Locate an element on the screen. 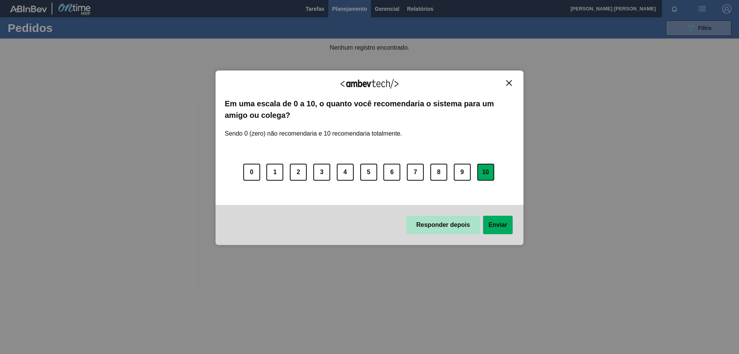  button: 6 is located at coordinates (392, 172).